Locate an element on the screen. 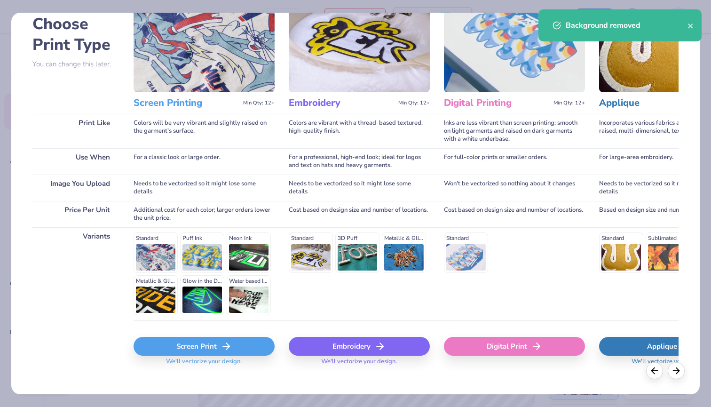 Image resolution: width=711 pixels, height=407 pixels. div: Print Like is located at coordinates (76, 131).